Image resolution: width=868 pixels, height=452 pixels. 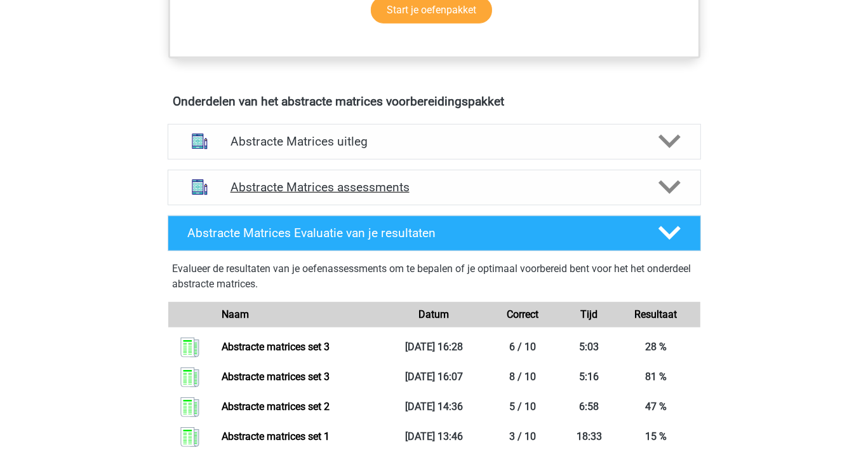 What do you see at coordinates (434, 276) in the screenshot?
I see `p: Evalueer de resultaten van je oefenassessments om te bepalen of je optimaal voorbereid bent voor ...` at bounding box center [434, 276].